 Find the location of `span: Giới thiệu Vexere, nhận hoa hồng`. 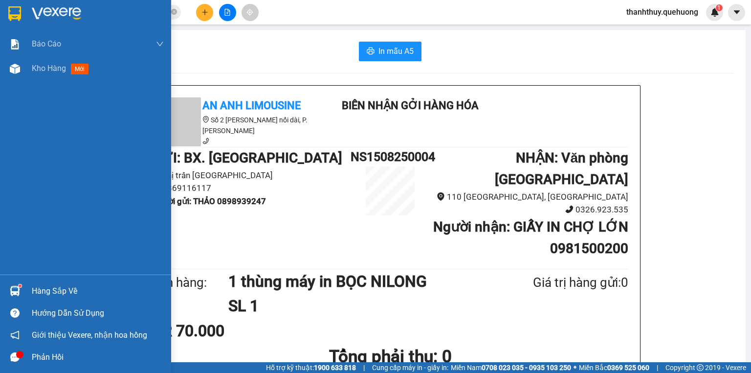

span: Giới thiệu Vexere, nhận hoa hồng is located at coordinates (89, 335).